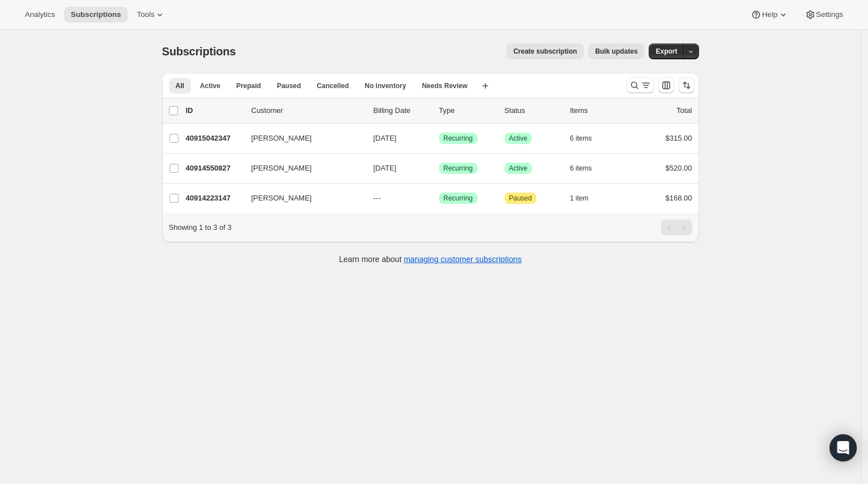  Describe the element at coordinates (545, 51) in the screenshot. I see `span: Create subscription` at that location.